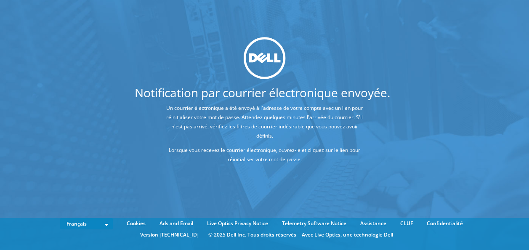 This screenshot has height=250, width=529. Describe the element at coordinates (262, 93) in the screenshot. I see `h1: Notification par courrier électronique envoyée.` at that location.